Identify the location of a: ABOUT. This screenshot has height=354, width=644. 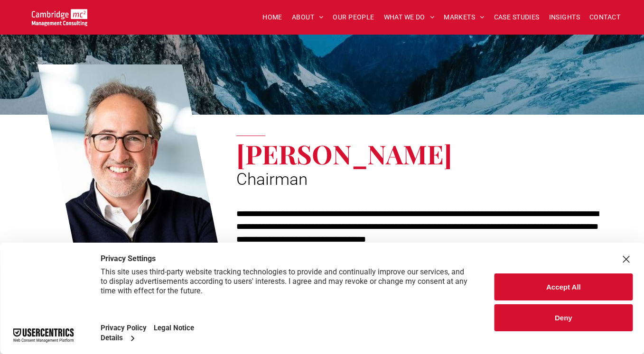
(307, 17).